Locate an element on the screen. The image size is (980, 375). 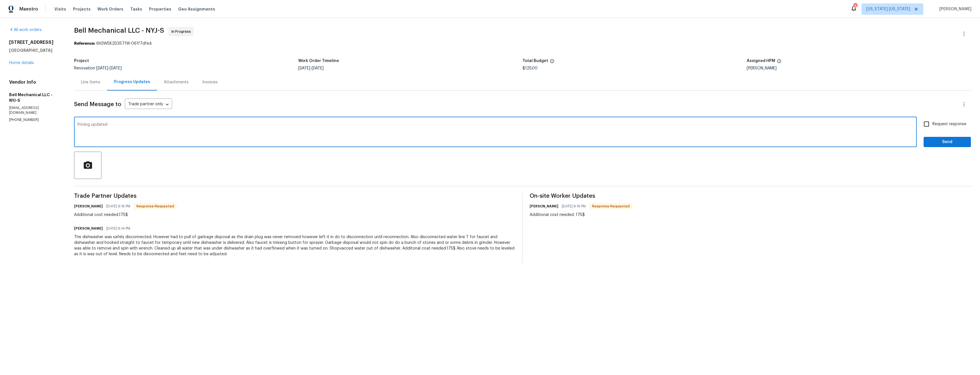
span: In Progress is located at coordinates (183, 32).